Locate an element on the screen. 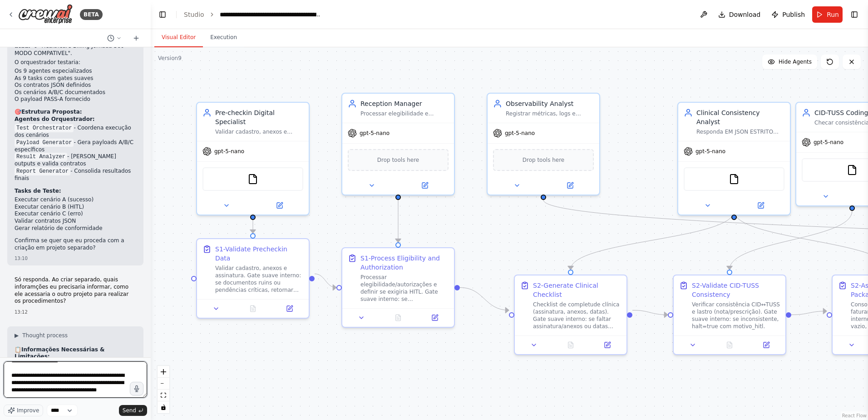 This screenshot has width=868, height=420. g: Edge from 36133898-4be5-41cc-ac1b-a067195be0a3 to 654b8f3f-7d09-4309-8404-aecc76c6a82c is located at coordinates (650, 312).